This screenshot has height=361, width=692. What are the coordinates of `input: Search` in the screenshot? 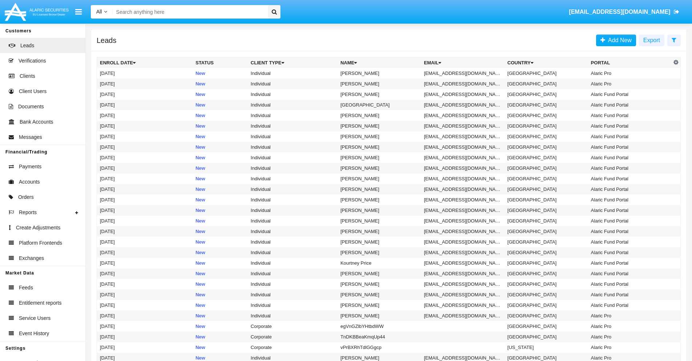 It's located at (189, 12).